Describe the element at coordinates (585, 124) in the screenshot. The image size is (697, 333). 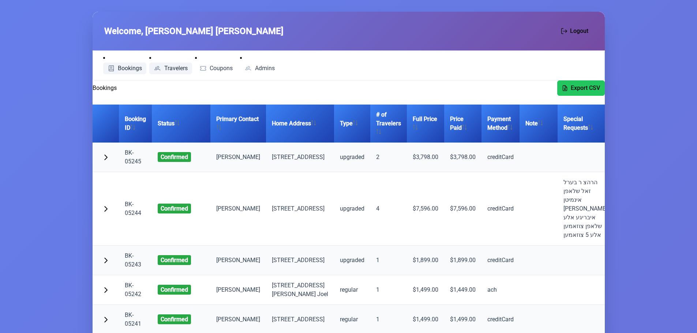
I see `th: Special Requests` at that location.